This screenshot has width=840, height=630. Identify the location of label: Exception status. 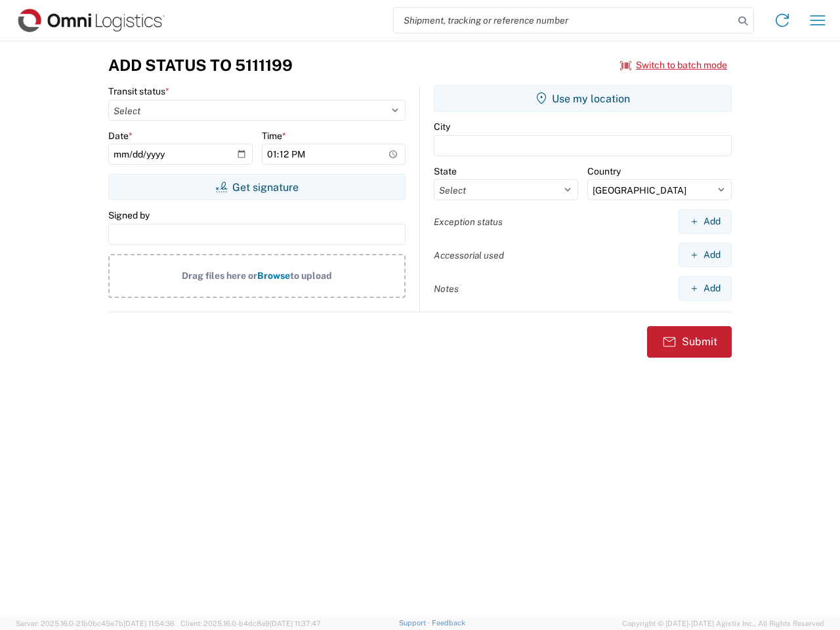
(468, 222).